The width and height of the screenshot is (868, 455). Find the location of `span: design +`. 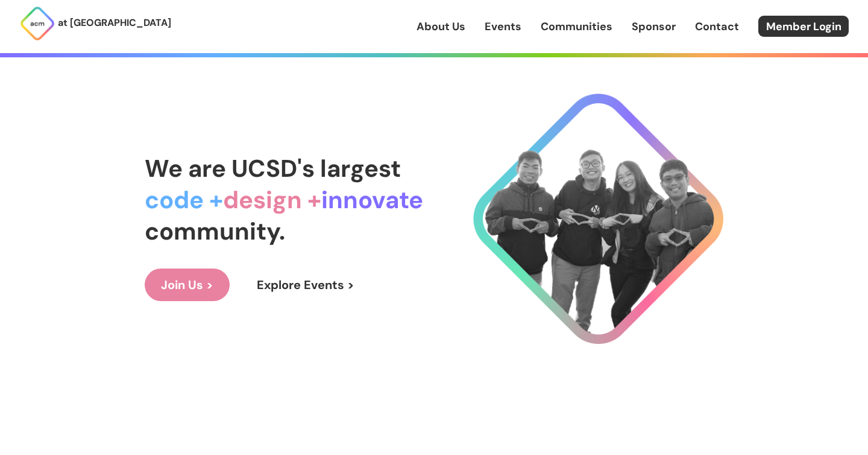

span: design + is located at coordinates (272, 200).